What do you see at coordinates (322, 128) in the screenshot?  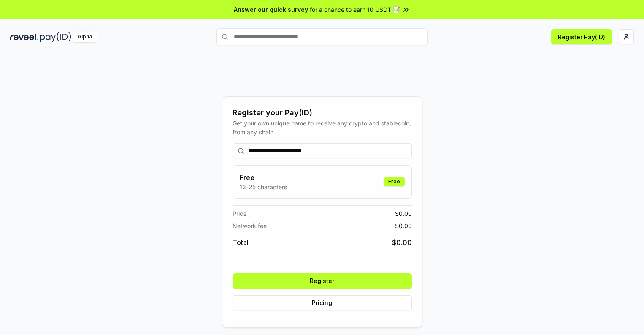 I see `div: Get your own unique name to receive any crypto and stablecoin, from any chain` at bounding box center [322, 128].